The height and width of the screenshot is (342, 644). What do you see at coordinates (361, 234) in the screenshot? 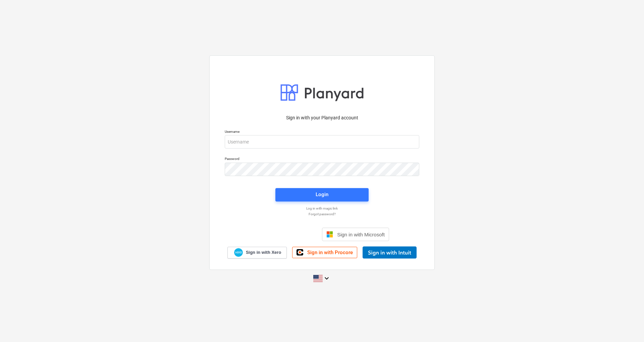
I see `span: Sign in with Microsoft` at bounding box center [361, 234].